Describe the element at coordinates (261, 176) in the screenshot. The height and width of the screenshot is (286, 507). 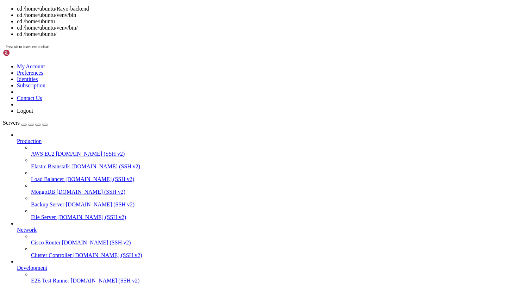
I see `li: Production` at that location.